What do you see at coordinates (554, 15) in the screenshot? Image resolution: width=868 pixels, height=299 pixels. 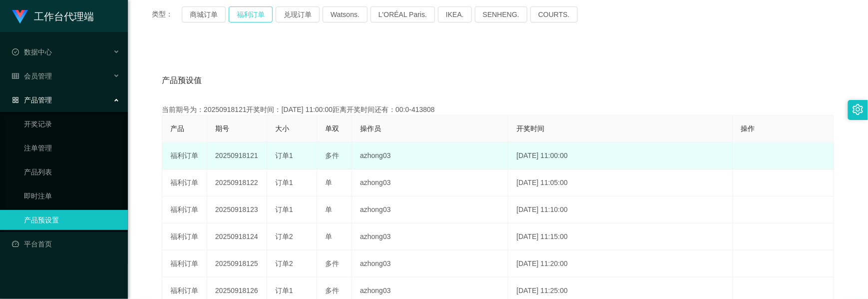 I see `button: COURTS.` at bounding box center [554, 15].